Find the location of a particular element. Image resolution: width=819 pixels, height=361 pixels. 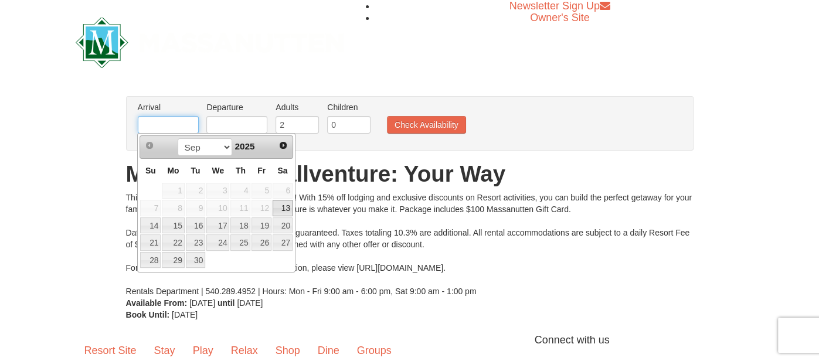

a: 20 is located at coordinates (283, 226).